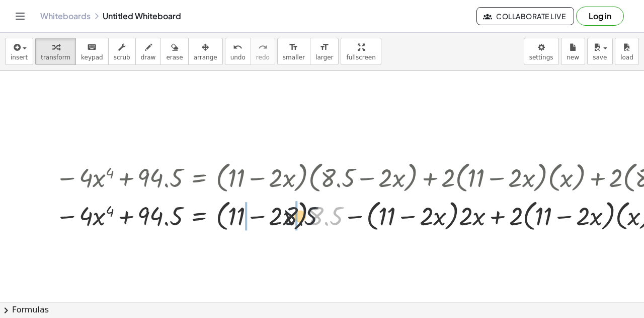 The width and height of the screenshot is (644, 318). What do you see at coordinates (573, 52) in the screenshot?
I see `button: new` at bounding box center [573, 52].